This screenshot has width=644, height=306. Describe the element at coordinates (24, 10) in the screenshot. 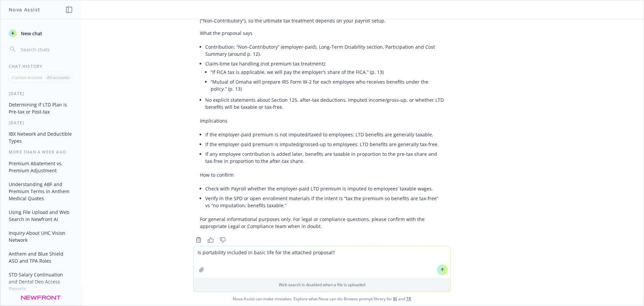

I see `h1: Nova Assist` at that location.